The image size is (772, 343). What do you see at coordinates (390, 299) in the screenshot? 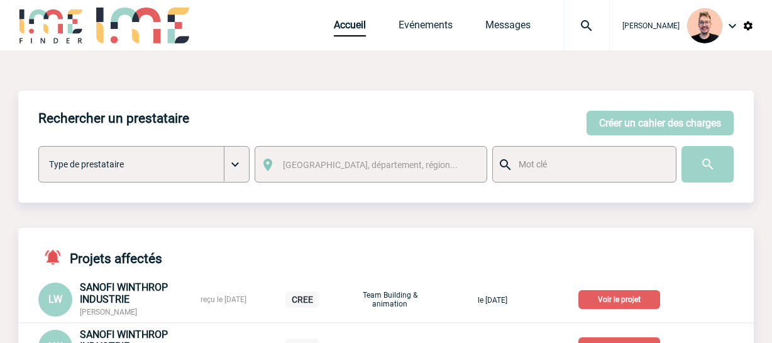
I see `p: Team Building & animation` at bounding box center [390, 299].